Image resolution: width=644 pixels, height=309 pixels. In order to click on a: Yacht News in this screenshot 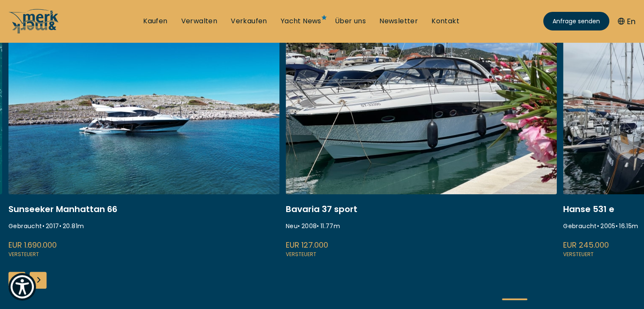, I will do `click(301, 21)`.